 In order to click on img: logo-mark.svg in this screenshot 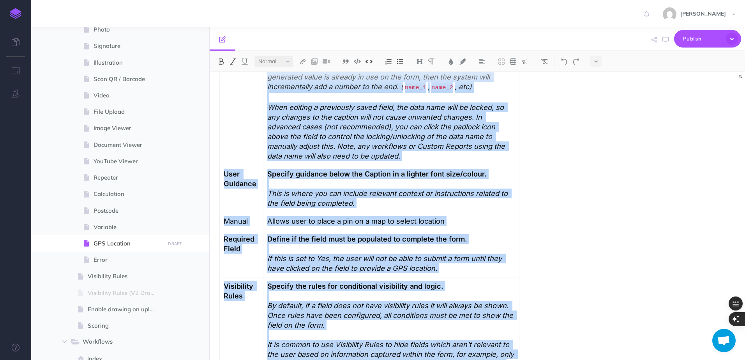, I will do `click(16, 14)`.